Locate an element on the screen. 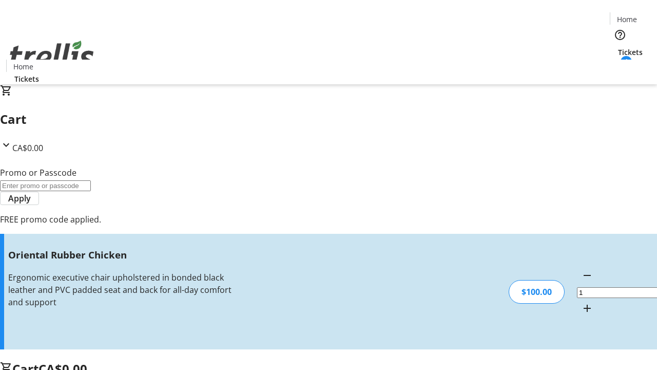 The width and height of the screenshot is (657, 370). div: $100.00 is located at coordinates (537, 292).